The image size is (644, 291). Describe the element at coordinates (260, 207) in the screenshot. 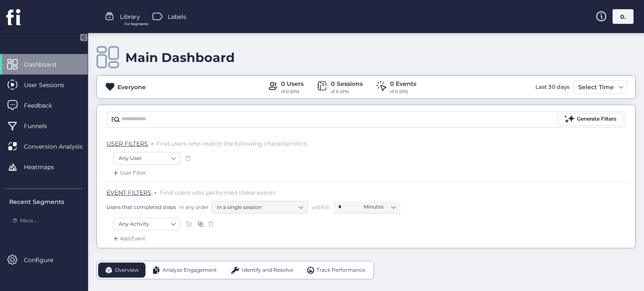

I see `nz-select-item: In a single session` at that location.